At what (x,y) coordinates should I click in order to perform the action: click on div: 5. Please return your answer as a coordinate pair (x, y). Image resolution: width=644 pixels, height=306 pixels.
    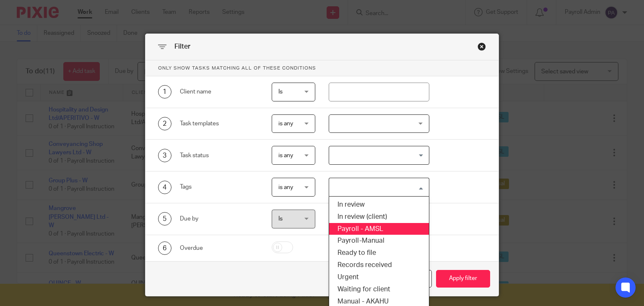
    Looking at the image, I should click on (165, 219).